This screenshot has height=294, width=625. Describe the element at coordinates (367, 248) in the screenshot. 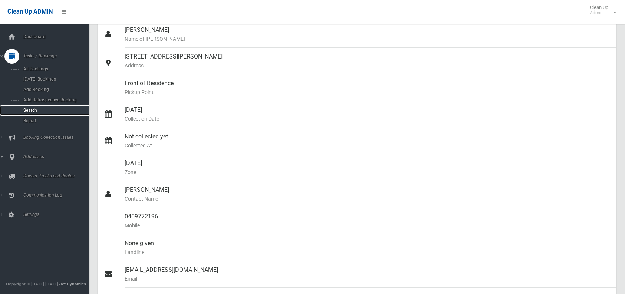

I see `div: None given` at that location.